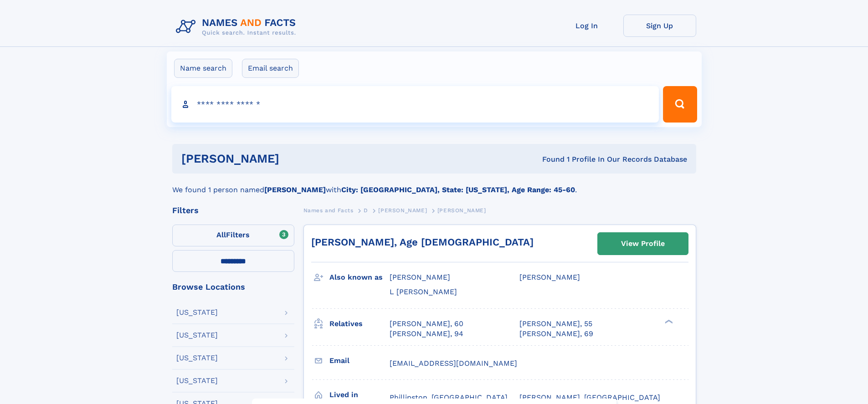 Image resolution: width=868 pixels, height=404 pixels. Describe the element at coordinates (221, 235) in the screenshot. I see `span: All` at that location.